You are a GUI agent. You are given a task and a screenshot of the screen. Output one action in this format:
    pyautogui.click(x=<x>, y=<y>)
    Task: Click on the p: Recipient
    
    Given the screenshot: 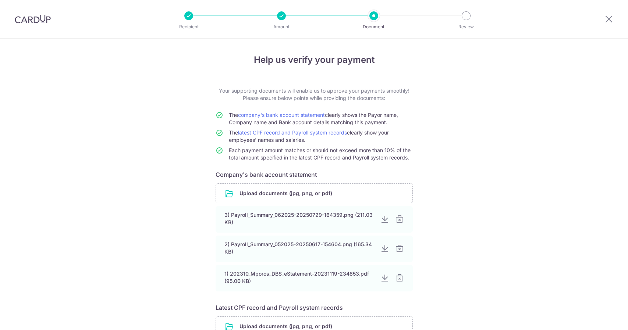 What is the action you would take?
    pyautogui.click(x=189, y=27)
    